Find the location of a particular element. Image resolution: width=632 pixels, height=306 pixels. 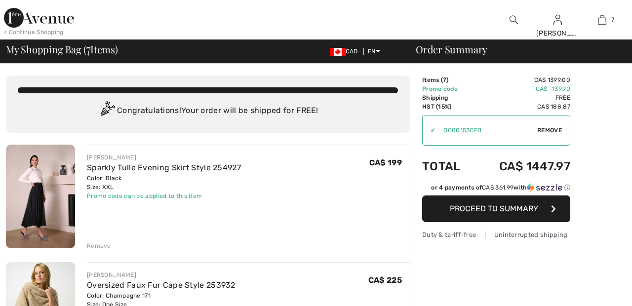

img: Canadian Dollar is located at coordinates (338, 52).